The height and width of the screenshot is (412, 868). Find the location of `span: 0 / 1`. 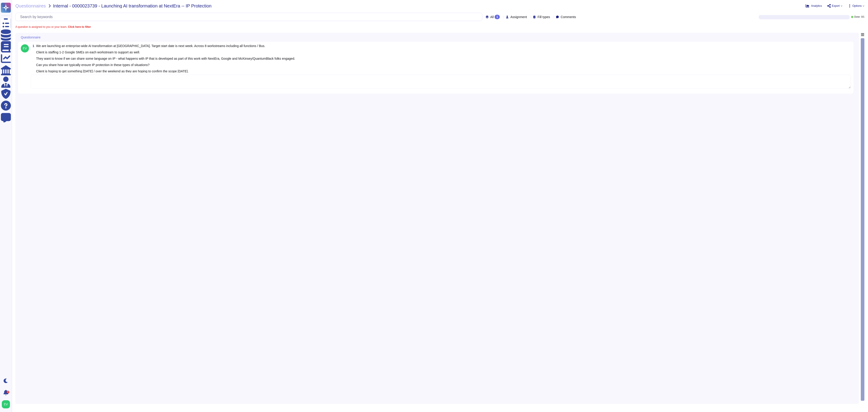

span: 0 / 1 is located at coordinates (863, 17).